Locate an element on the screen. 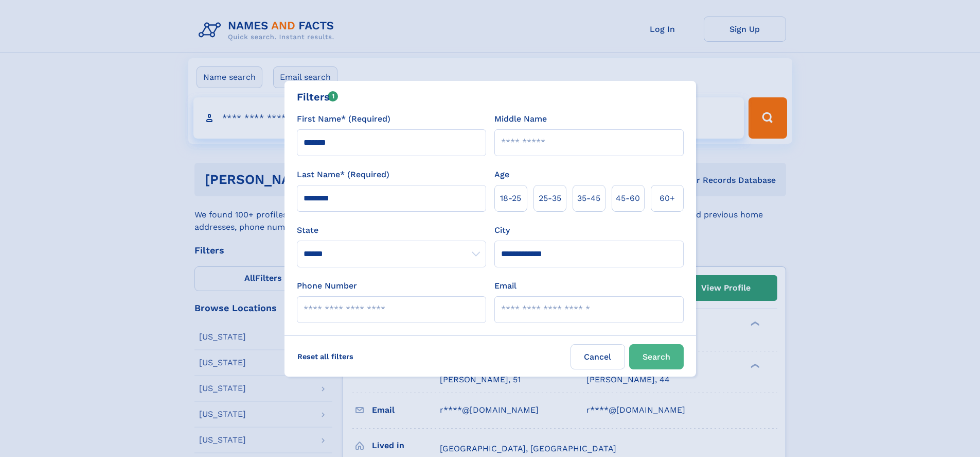 This screenshot has width=980, height=457. label: Reset all filters is located at coordinates (325, 356).